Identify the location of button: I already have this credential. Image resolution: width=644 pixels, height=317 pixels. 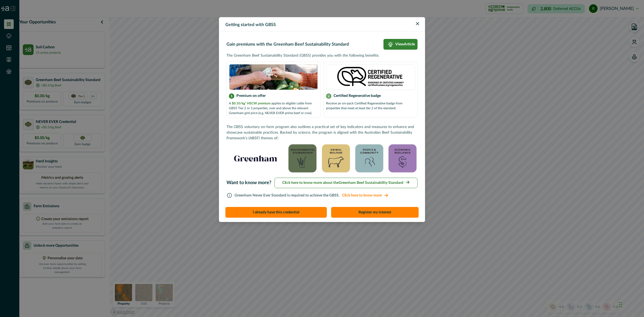
(276, 212).